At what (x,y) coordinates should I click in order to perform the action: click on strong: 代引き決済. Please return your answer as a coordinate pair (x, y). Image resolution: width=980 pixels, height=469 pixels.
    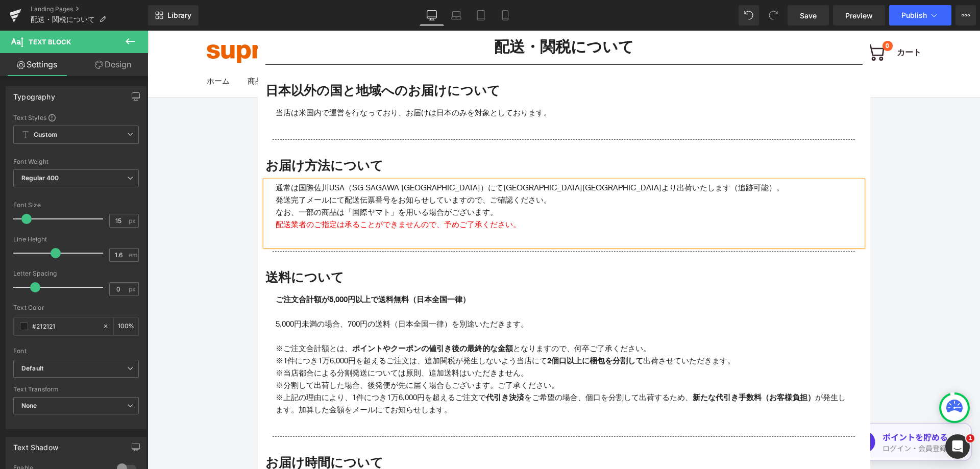
    Looking at the image, I should click on (357, 367).